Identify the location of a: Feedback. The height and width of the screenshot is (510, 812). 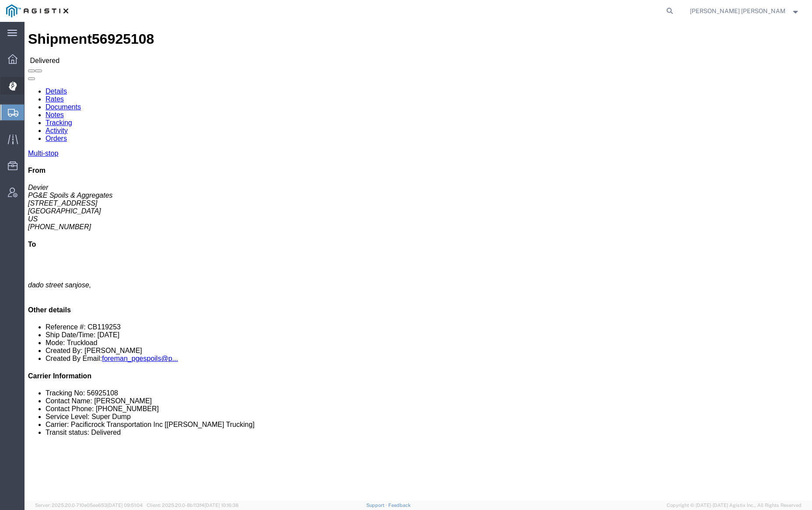
(400, 505).